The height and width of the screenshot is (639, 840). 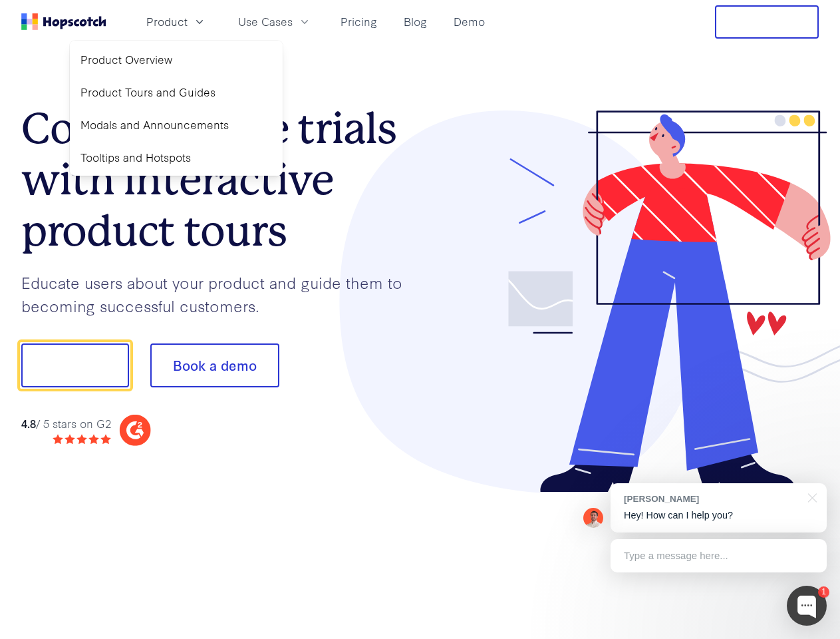 I want to click on h1: Convert more trials with interactive product tours, so click(x=221, y=179).